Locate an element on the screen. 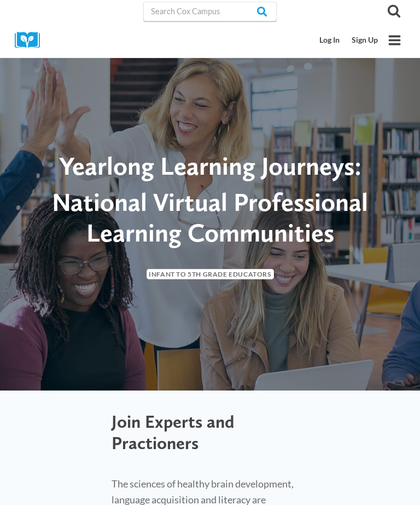 Image resolution: width=420 pixels, height=505 pixels. a: Log In is located at coordinates (330, 40).